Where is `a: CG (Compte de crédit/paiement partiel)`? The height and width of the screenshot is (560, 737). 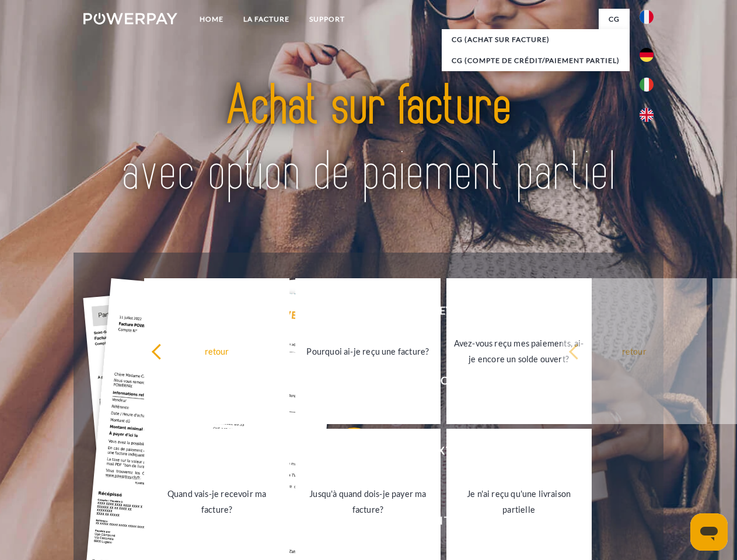
a: CG (Compte de crédit/paiement partiel) is located at coordinates (536, 61).